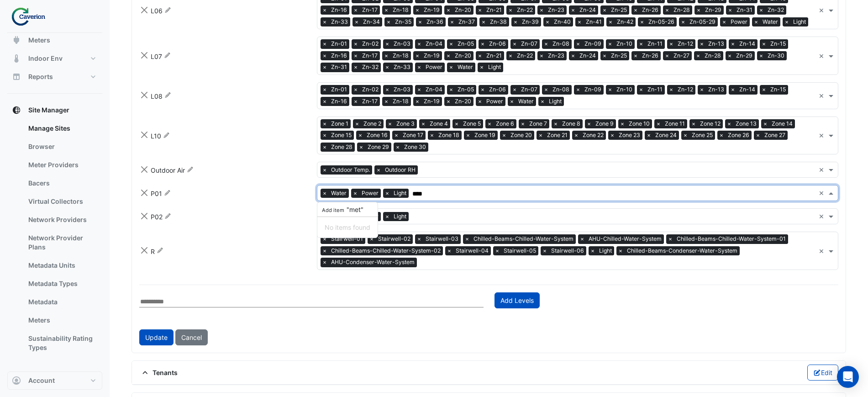  Describe the element at coordinates (401, 102) in the screenshot. I see `span: Zn-18` at that location.